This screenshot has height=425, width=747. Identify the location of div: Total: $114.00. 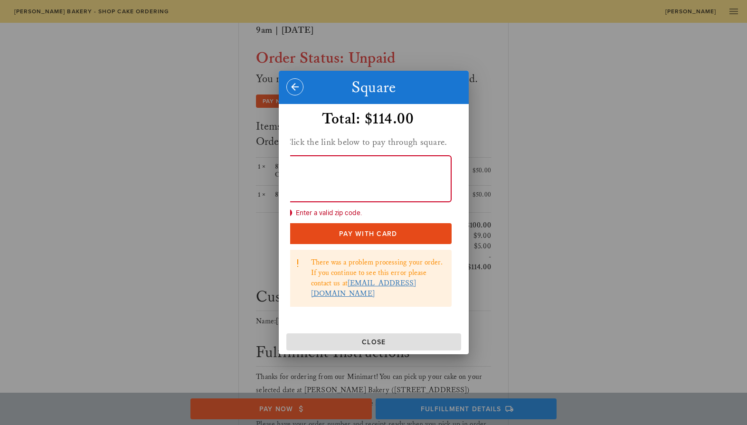
(368, 119).